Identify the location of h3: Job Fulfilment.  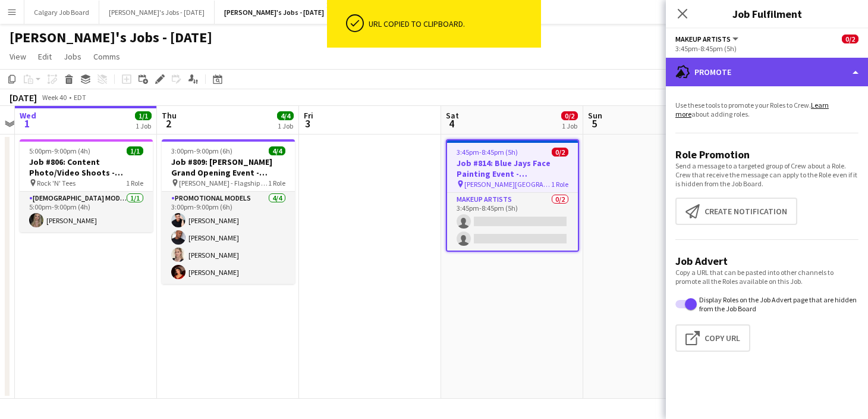
(767, 14).